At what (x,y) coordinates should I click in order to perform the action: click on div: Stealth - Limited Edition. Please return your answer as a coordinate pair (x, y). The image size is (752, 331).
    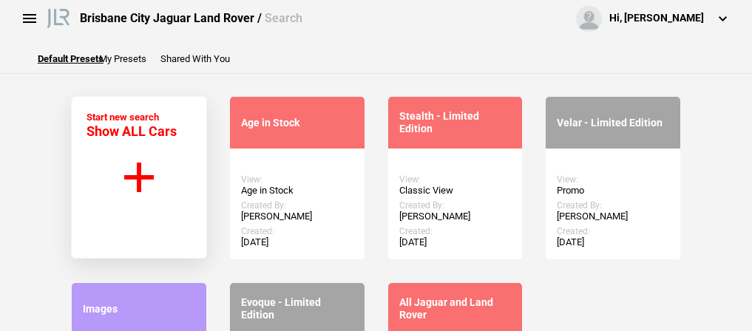
    Looking at the image, I should click on (456, 123).